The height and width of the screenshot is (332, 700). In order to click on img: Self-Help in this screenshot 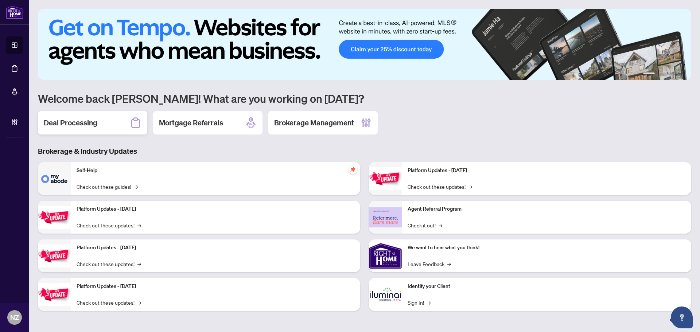, I will do `click(54, 179)`.